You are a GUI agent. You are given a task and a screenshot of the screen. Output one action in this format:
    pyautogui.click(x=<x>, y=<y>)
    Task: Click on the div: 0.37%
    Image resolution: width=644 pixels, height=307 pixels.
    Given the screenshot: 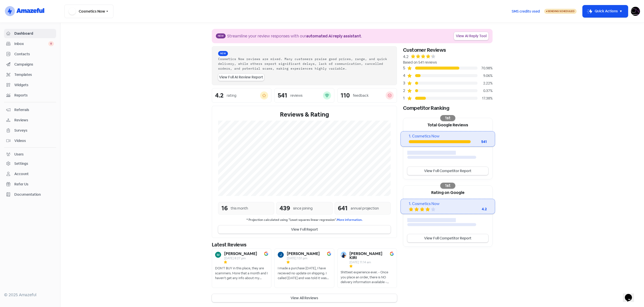 What is the action you would take?
    pyautogui.click(x=485, y=91)
    